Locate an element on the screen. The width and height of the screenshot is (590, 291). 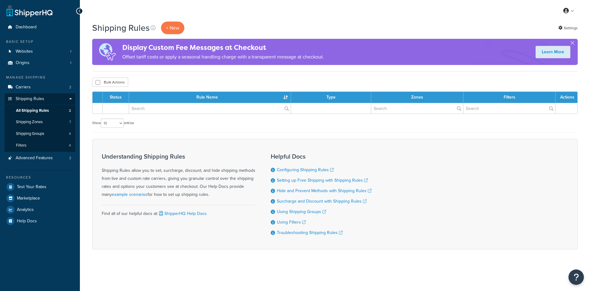
th: Status is located at coordinates (116, 97).